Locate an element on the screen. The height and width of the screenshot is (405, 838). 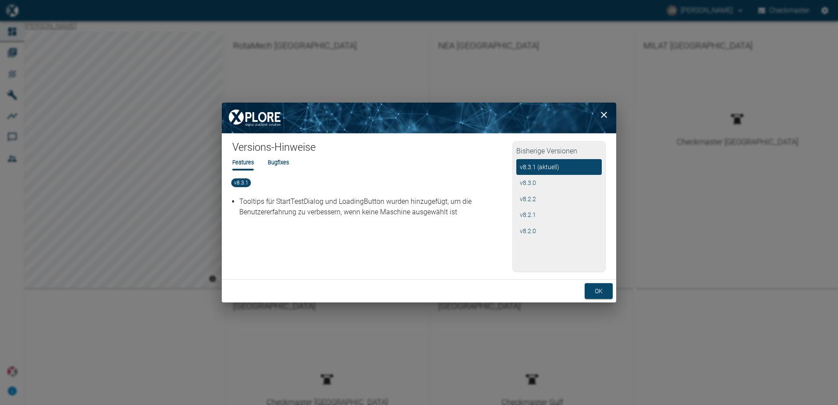
h2: Bisherige Versionen is located at coordinates (559, 152).